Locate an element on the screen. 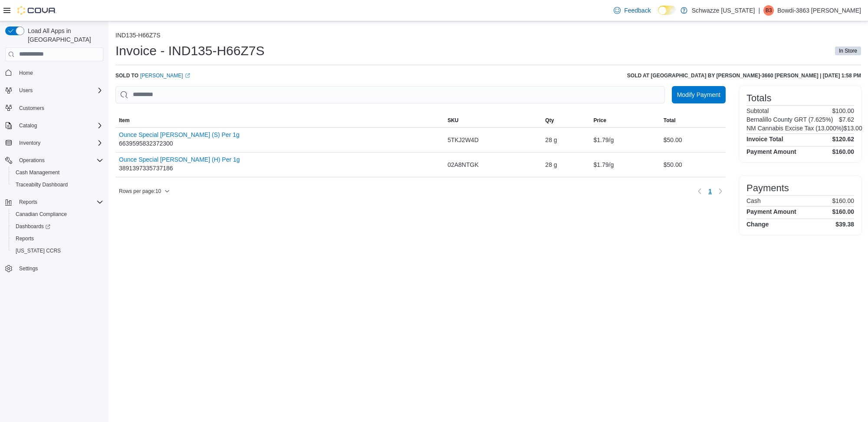  div: Sold to is located at coordinates (153, 75).